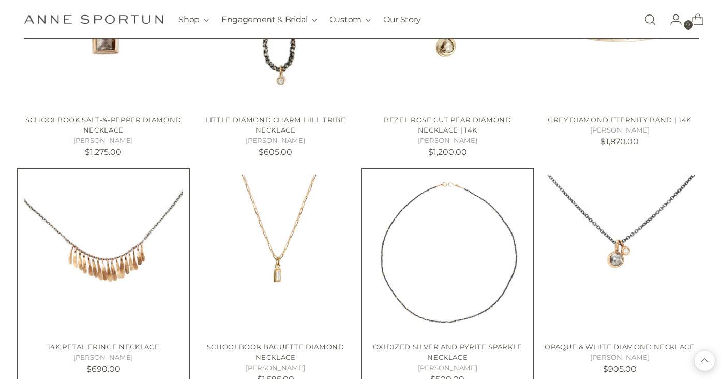 This screenshot has height=379, width=723. Describe the element at coordinates (94, 19) in the screenshot. I see `a: Anne Sportun Fine Jewellery` at that location.